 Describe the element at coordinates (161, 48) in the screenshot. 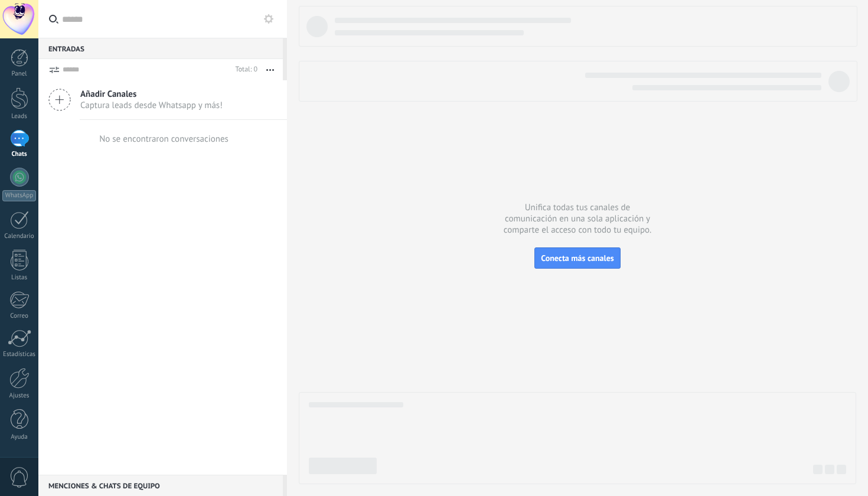

I see `div: Entradas` at that location.